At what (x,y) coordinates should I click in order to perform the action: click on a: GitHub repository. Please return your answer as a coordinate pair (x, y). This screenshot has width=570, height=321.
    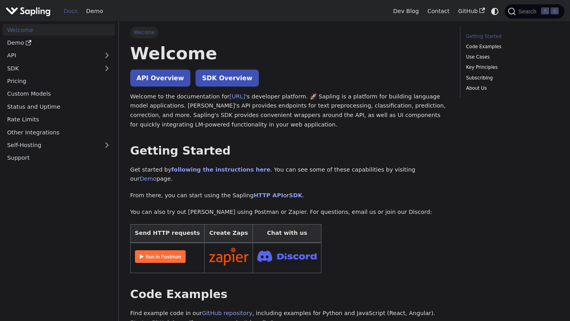
    Looking at the image, I should click on (227, 314).